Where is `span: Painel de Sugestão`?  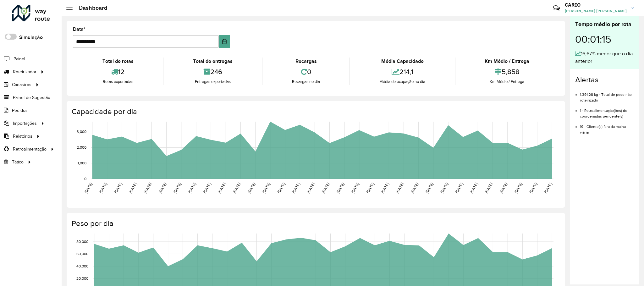 span: Painel de Sugestão is located at coordinates (32, 97).